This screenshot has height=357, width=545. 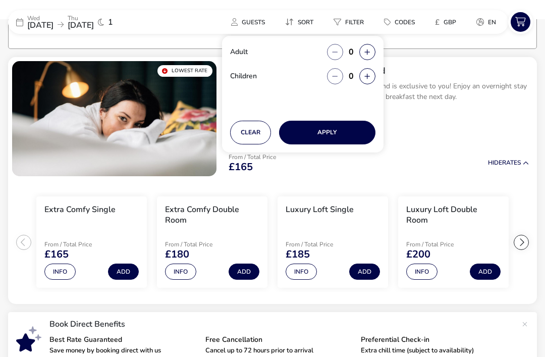 I want to click on p: Extra chill time (subject to availability), so click(x=434, y=350).